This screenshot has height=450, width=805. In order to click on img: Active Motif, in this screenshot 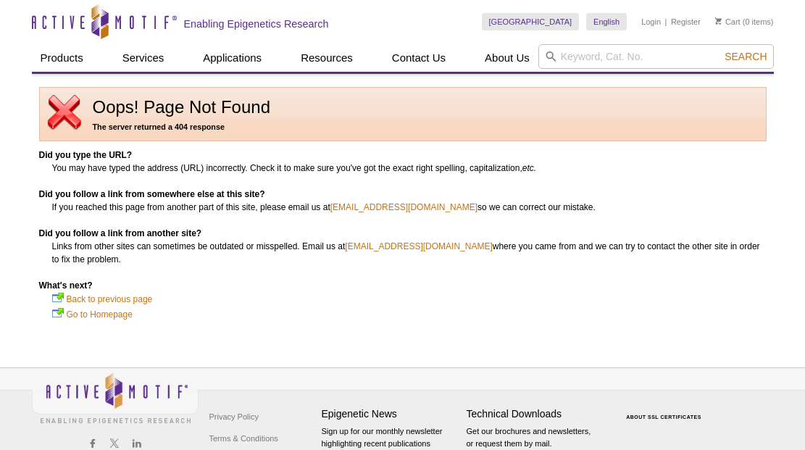, I will do `click(115, 397)`.